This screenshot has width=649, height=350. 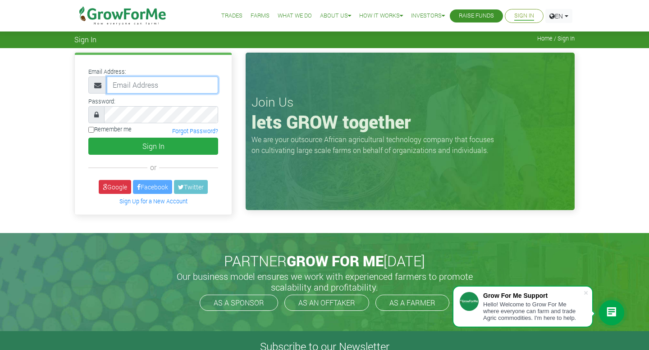 What do you see at coordinates (327, 303) in the screenshot?
I see `a: AS AN OFFTAKER` at bounding box center [327, 303].